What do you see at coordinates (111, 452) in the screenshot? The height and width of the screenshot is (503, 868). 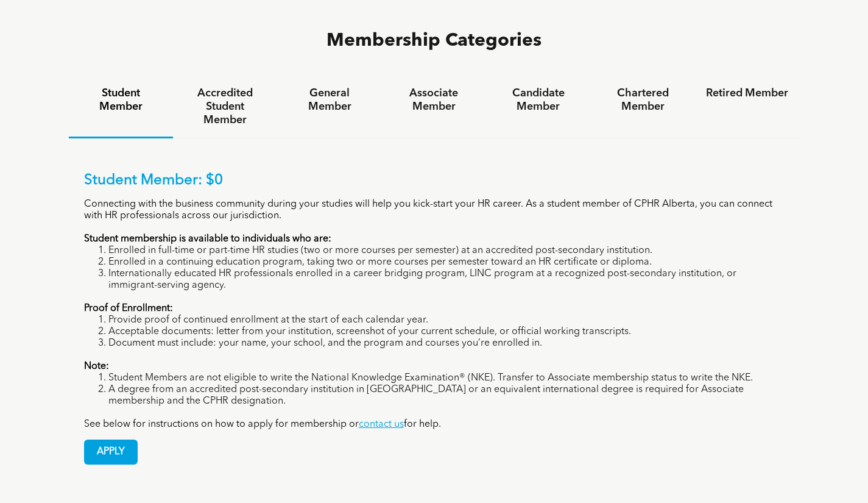 I see `span: APPLY` at bounding box center [111, 452].